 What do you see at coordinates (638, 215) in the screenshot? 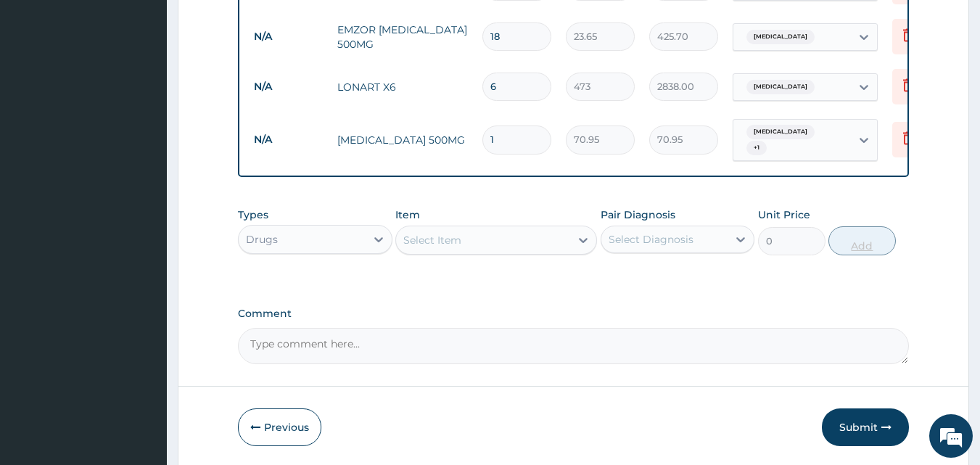
I see `label: Pair Diagnosis` at bounding box center [638, 215].